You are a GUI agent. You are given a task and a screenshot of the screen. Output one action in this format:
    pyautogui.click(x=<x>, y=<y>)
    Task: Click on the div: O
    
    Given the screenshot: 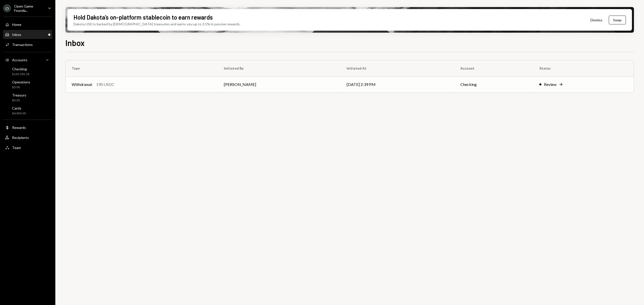 What is the action you would take?
    pyautogui.click(x=7, y=8)
    